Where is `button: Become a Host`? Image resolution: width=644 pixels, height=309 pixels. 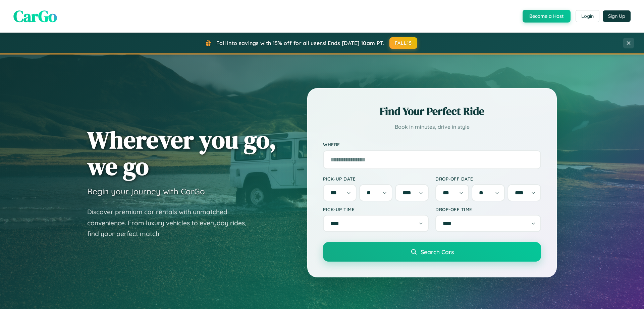
button: Become a Host is located at coordinates (547, 16).